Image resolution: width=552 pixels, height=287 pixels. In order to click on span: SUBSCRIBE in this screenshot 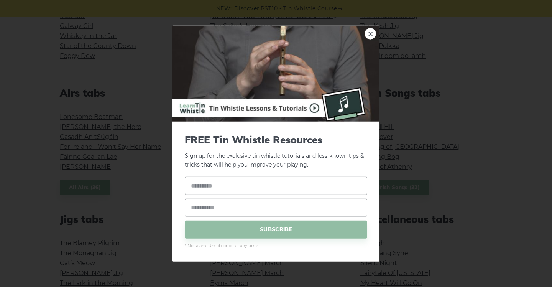, I will do `click(276, 229)`.